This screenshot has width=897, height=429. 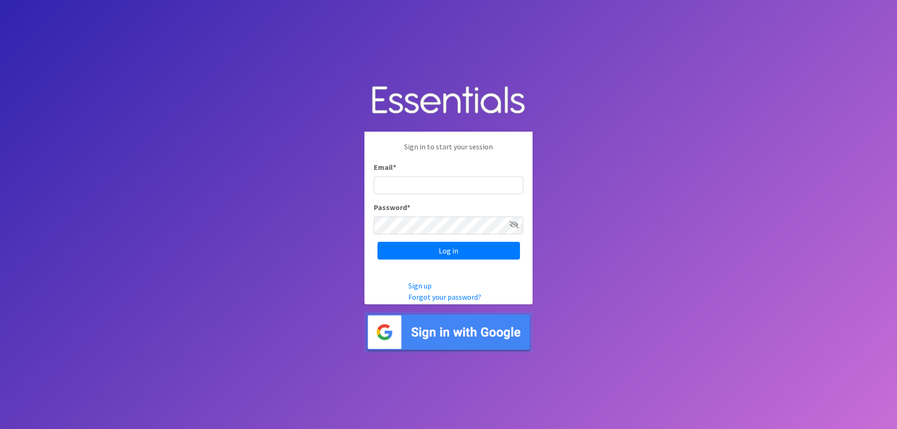 I want to click on a: Forgot your password?, so click(x=445, y=297).